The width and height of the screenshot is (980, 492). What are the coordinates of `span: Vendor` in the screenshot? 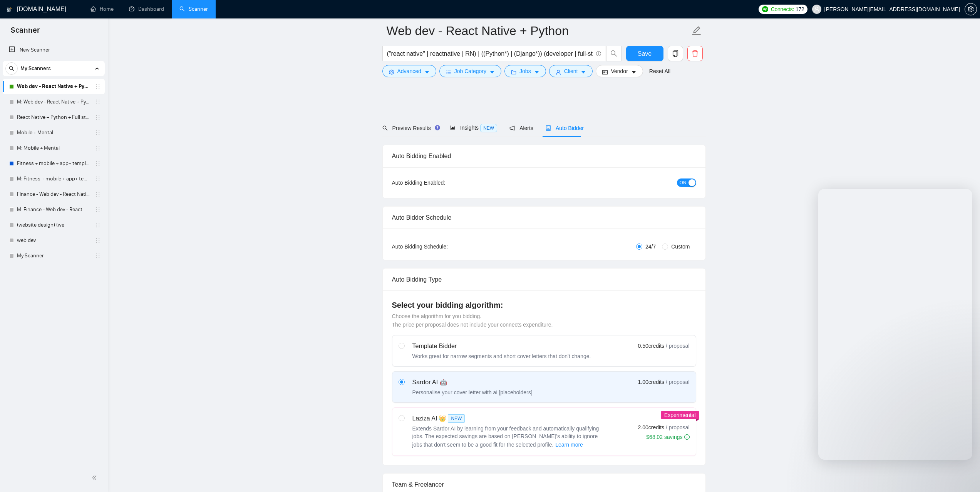 It's located at (619, 71).